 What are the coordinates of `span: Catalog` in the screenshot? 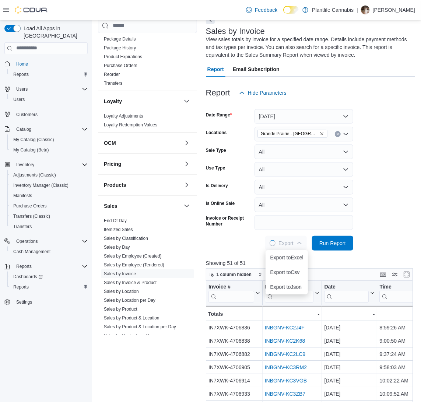 It's located at (24, 129).